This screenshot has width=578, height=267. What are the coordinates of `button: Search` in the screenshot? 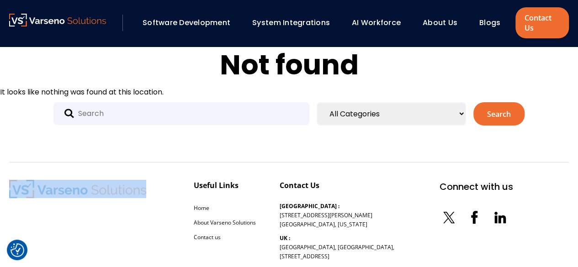 It's located at (499, 114).